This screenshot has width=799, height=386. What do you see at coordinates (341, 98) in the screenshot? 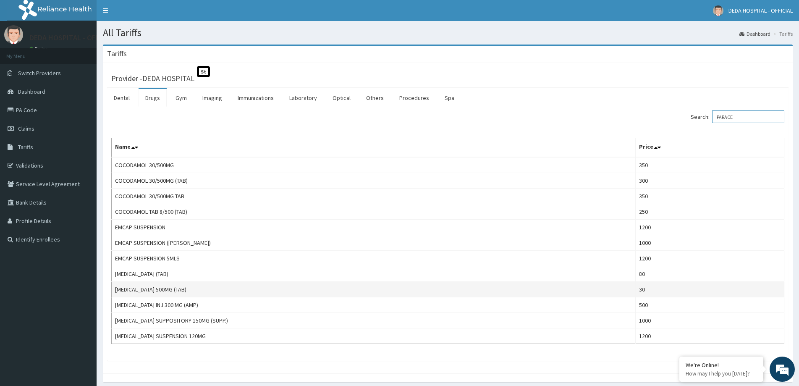
I see `a: Optical` at bounding box center [341, 98].